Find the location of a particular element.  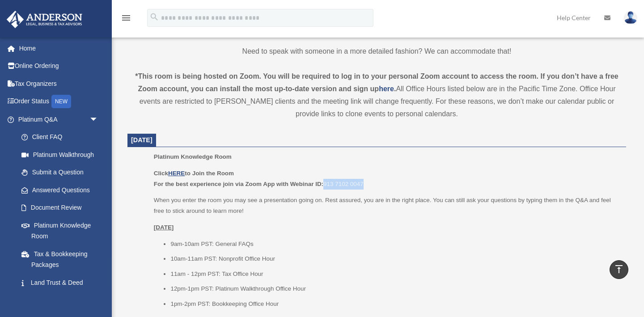

a: Order StatusNEW is located at coordinates (59, 102).